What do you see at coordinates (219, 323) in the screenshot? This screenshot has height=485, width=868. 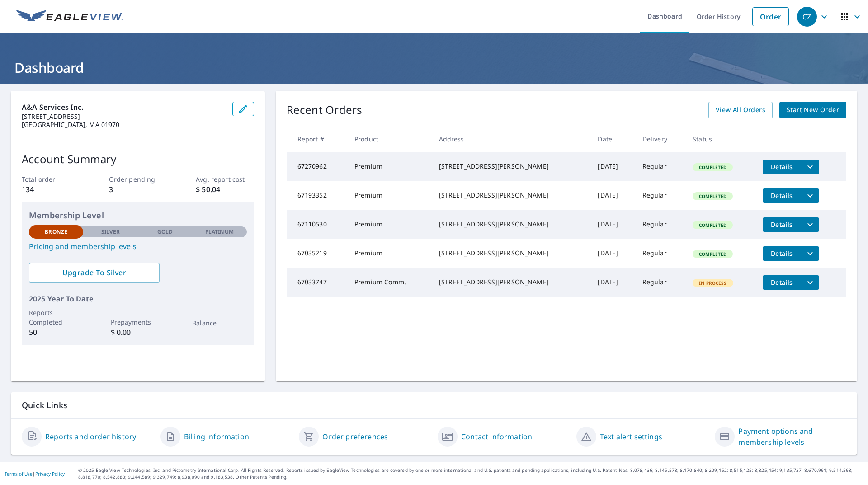 I see `p: Balance` at bounding box center [219, 323].